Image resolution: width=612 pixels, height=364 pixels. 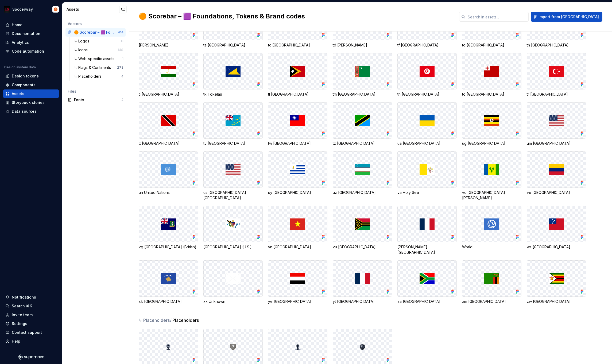 What do you see at coordinates (31, 297) in the screenshot?
I see `button: Notifications` at bounding box center [31, 297].